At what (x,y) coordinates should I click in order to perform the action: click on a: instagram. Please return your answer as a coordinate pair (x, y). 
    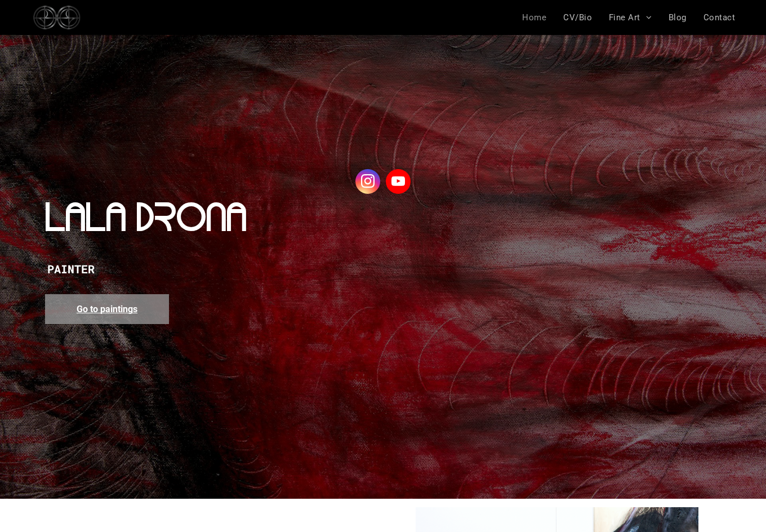
    Looking at the image, I should click on (368, 183).